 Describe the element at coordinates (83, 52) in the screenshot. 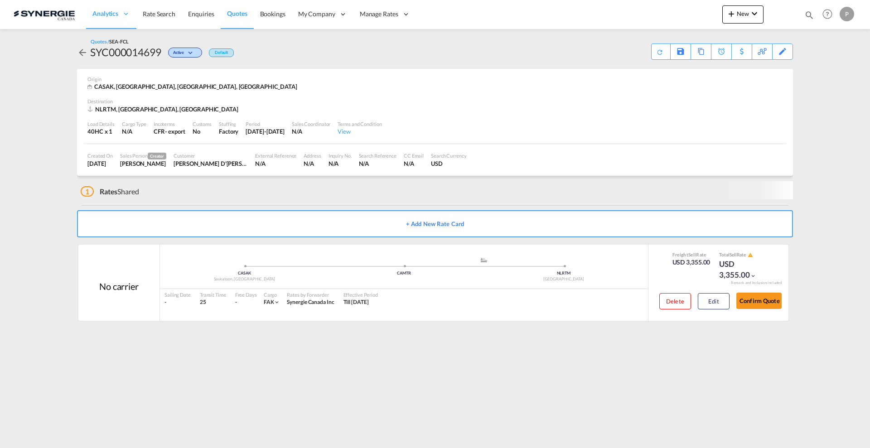

I see `div: icon-arrow-left` at that location.